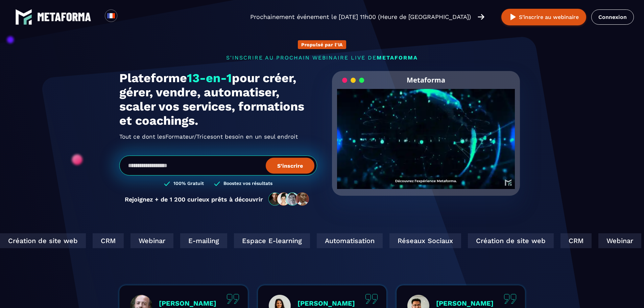 This screenshot has height=308, width=644. I want to click on h3: Boostez vos résultats, so click(248, 183).